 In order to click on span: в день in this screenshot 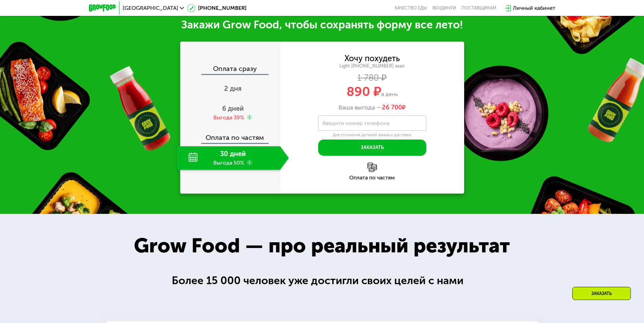, I will do `click(390, 94)`.